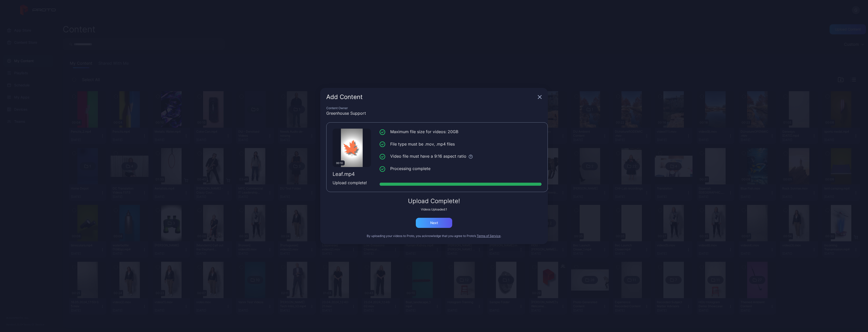  What do you see at coordinates (488, 236) in the screenshot?
I see `button: Terms of Service` at bounding box center [488, 236].